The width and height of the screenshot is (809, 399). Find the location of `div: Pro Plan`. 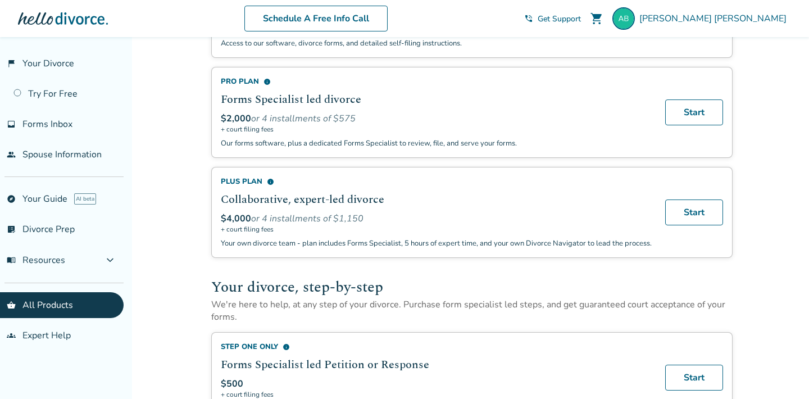

div: Pro Plan is located at coordinates (436, 81).